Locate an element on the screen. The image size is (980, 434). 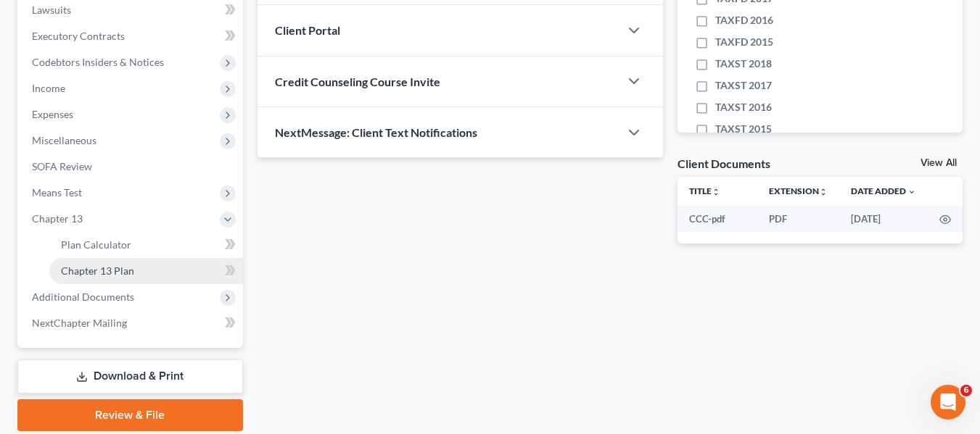
span: TAXFD 2016 is located at coordinates (744, 20).